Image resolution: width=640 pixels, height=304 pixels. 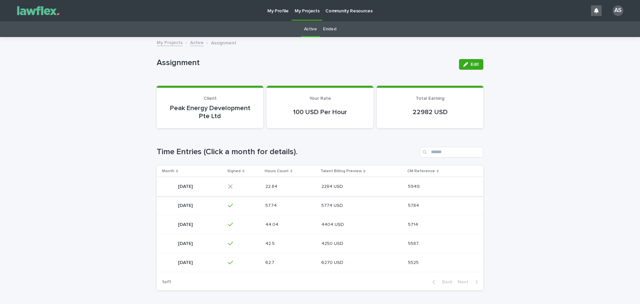 I want to click on p: 4250 USD, so click(x=333, y=243).